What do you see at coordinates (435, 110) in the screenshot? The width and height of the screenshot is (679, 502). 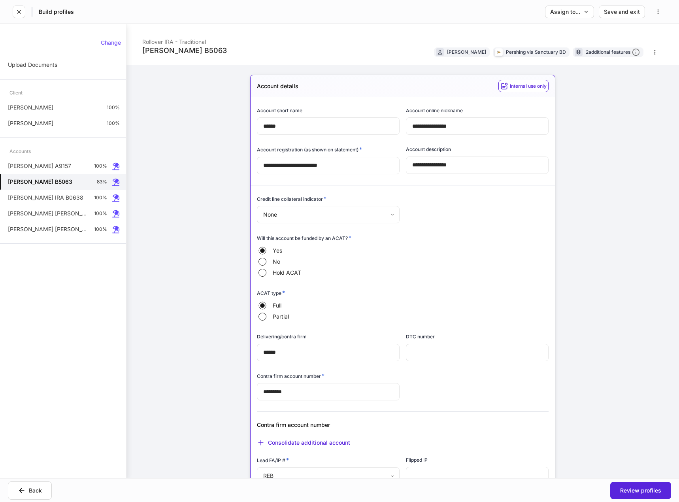 I see `h6: Account online nickname` at bounding box center [435, 110].